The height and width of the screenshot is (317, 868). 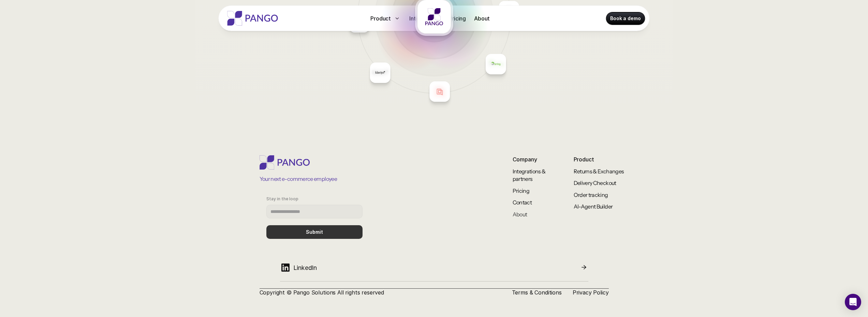 What do you see at coordinates (283, 199) in the screenshot?
I see `p: Stay in the loop` at bounding box center [283, 199].